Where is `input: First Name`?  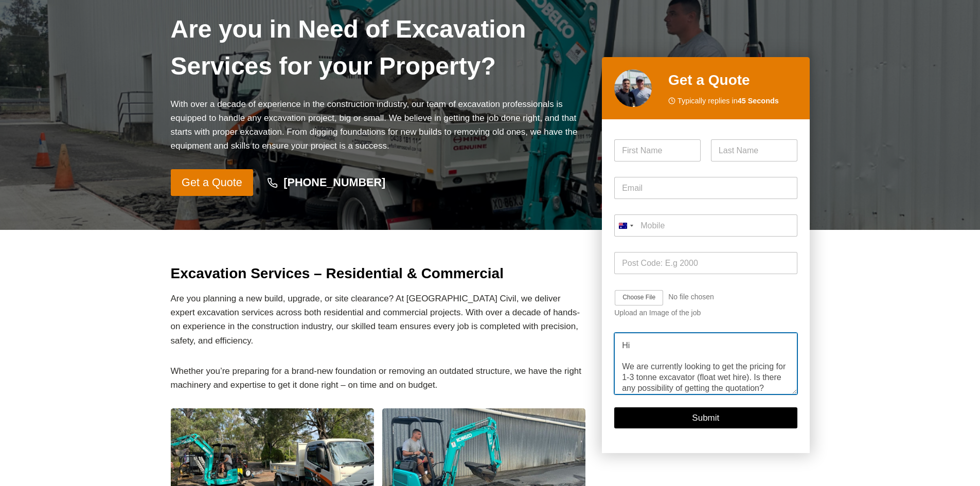 input: First Name is located at coordinates (657, 150).